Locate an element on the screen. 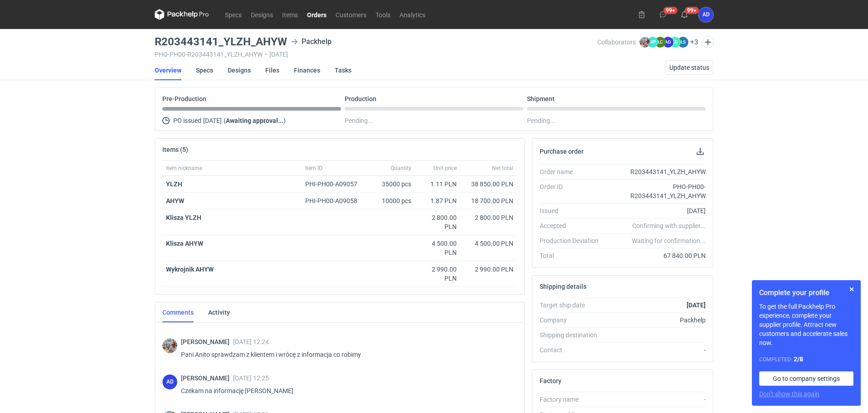 The width and height of the screenshot is (868, 413). div: Completed: is located at coordinates (807, 359).